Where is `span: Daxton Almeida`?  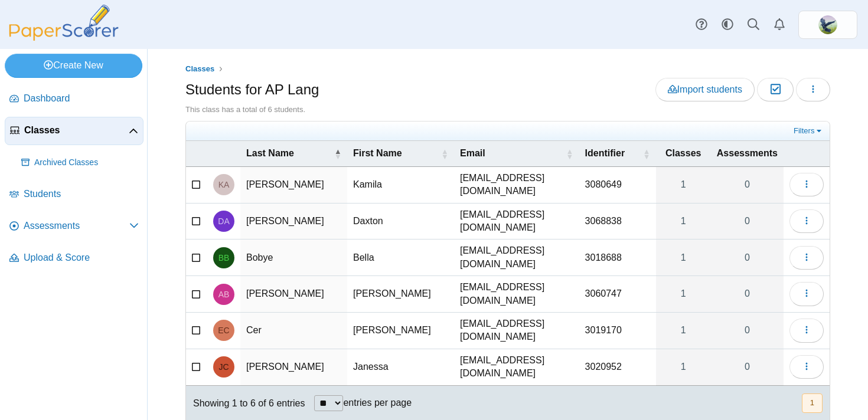
span: Daxton Almeida is located at coordinates (223, 221).